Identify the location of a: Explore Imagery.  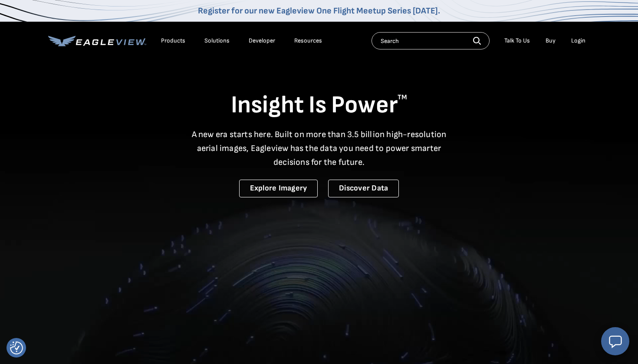
(278, 188).